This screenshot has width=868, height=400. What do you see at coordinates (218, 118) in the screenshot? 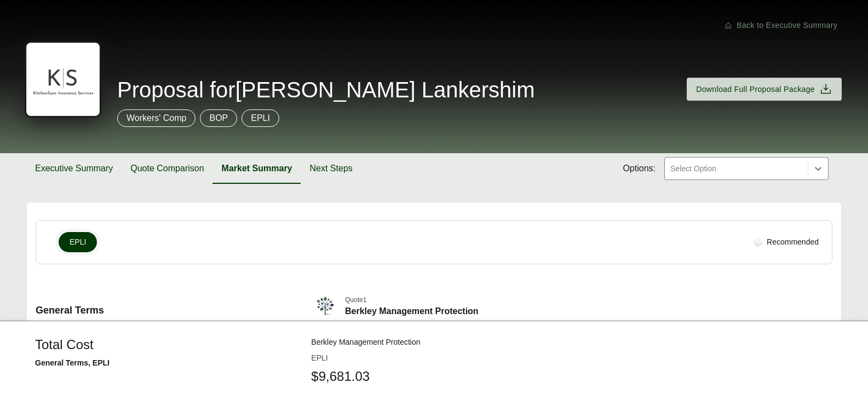
I see `p: BOP` at bounding box center [218, 118].